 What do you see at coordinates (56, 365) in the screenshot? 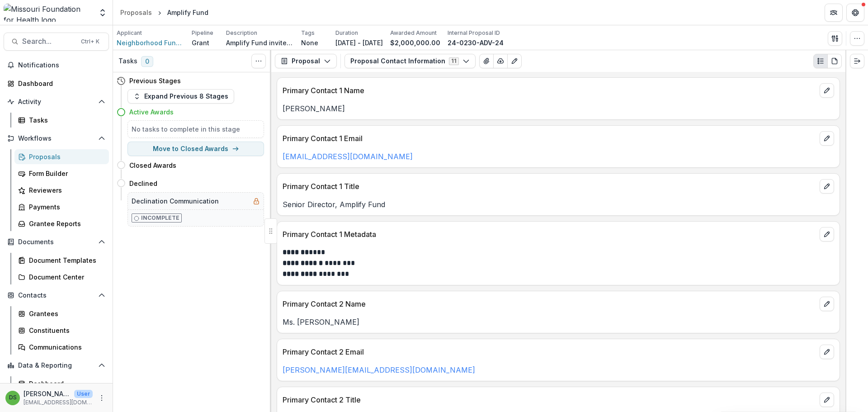
I see `span: Data & Reporting` at bounding box center [56, 365].